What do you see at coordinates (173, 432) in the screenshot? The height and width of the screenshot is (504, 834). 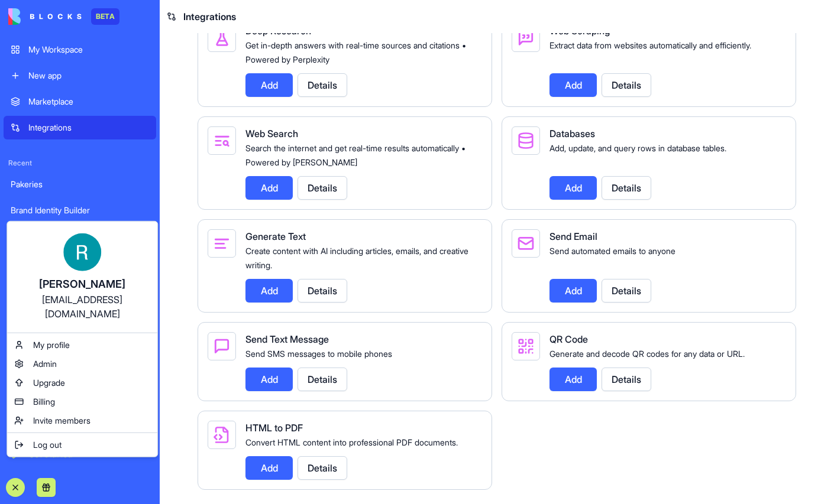 I see `span: disappointed reaction` at bounding box center [173, 432].